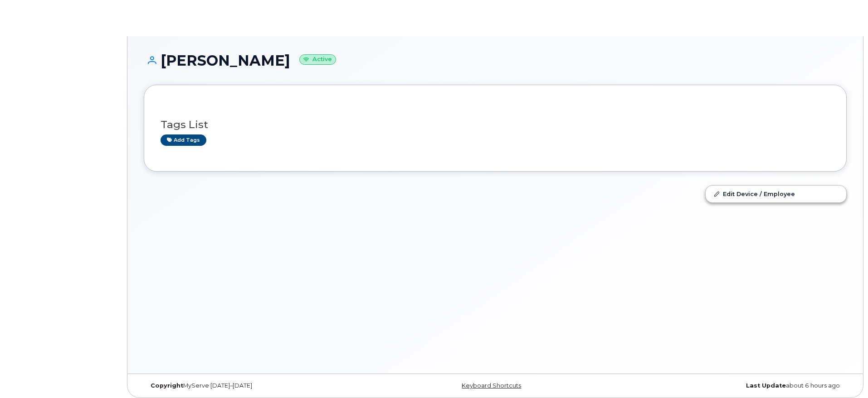 This screenshot has width=868, height=398. What do you see at coordinates (317, 59) in the screenshot?
I see `small: Active` at bounding box center [317, 59].